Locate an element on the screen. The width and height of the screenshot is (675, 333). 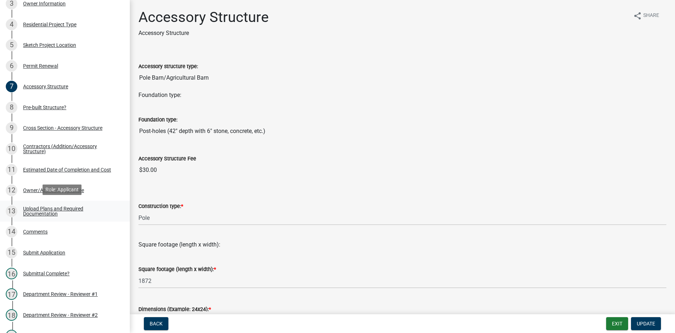
div: Permit Renewal is located at coordinates (40, 66).